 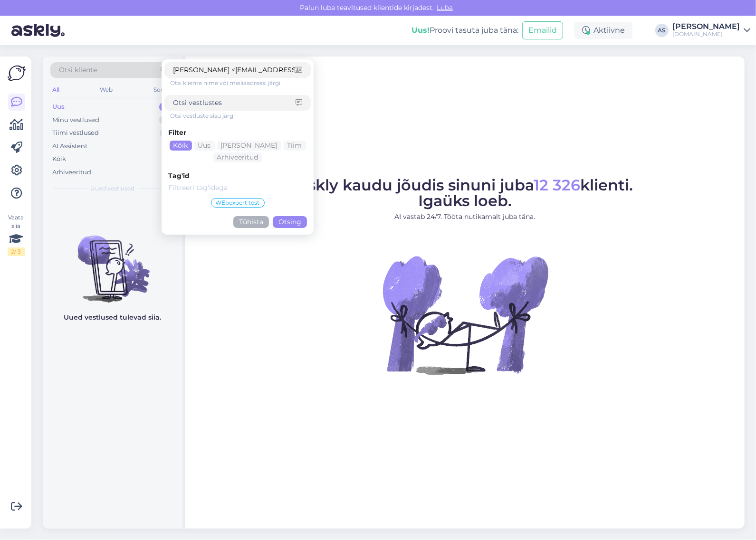 What do you see at coordinates (17, 73) in the screenshot?
I see `img: Askly Logo` at bounding box center [17, 73].